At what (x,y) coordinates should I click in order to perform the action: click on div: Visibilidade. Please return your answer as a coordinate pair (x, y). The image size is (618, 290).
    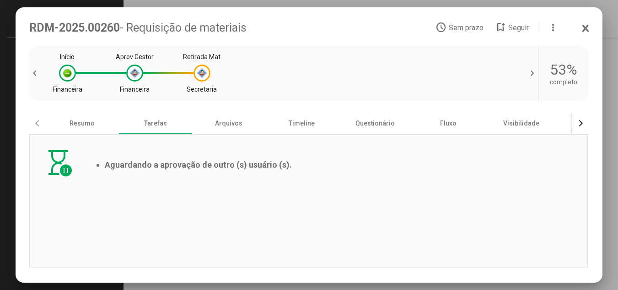
    Looking at the image, I should click on (522, 123).